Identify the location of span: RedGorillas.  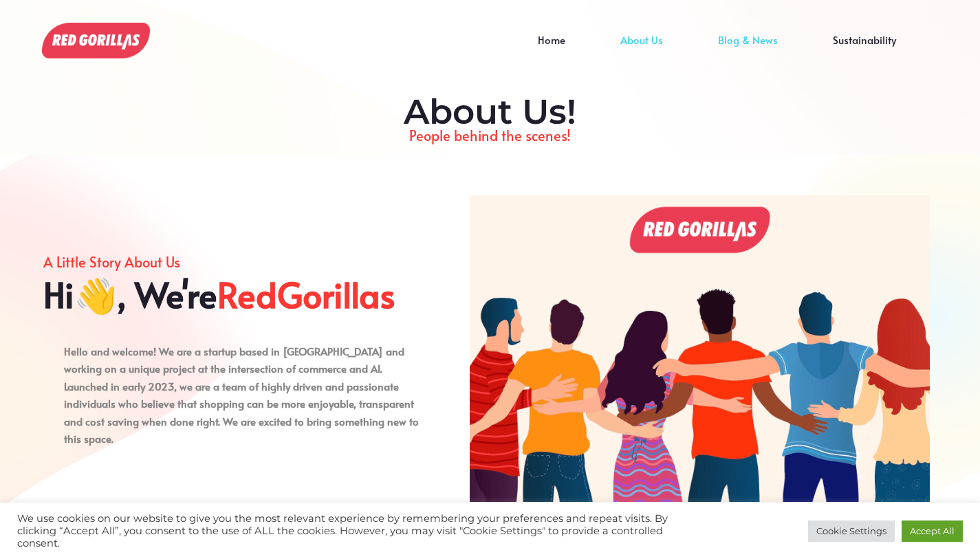
(306, 294).